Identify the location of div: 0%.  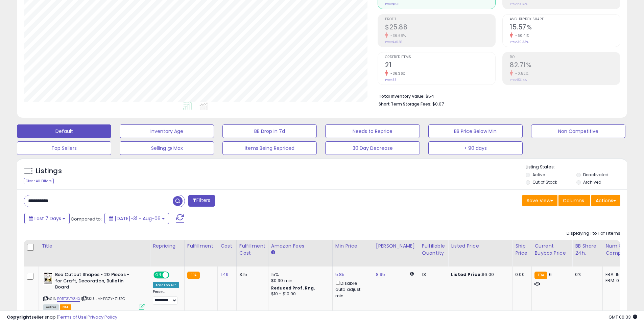
(586, 275).